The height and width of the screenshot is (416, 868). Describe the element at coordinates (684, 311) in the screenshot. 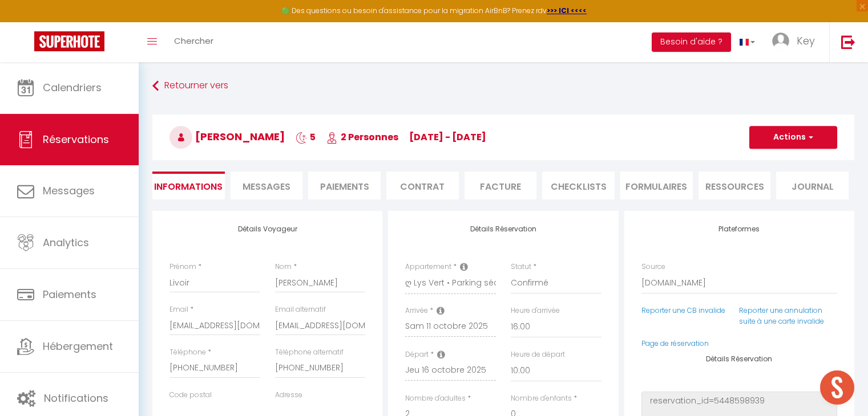

I see `a: Reporter une CB invalide` at that location.